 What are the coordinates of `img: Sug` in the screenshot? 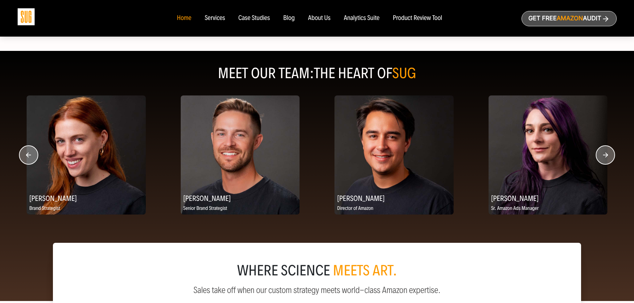 It's located at (26, 17).